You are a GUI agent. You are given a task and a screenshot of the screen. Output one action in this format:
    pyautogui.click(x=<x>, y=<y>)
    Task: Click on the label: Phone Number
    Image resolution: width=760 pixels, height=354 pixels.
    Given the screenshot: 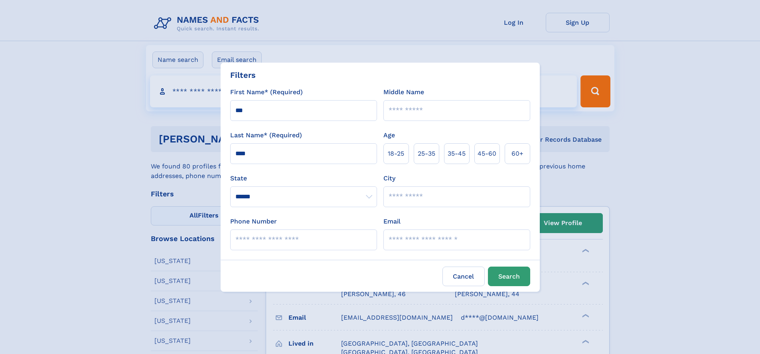 What is the action you would take?
    pyautogui.click(x=253, y=221)
    